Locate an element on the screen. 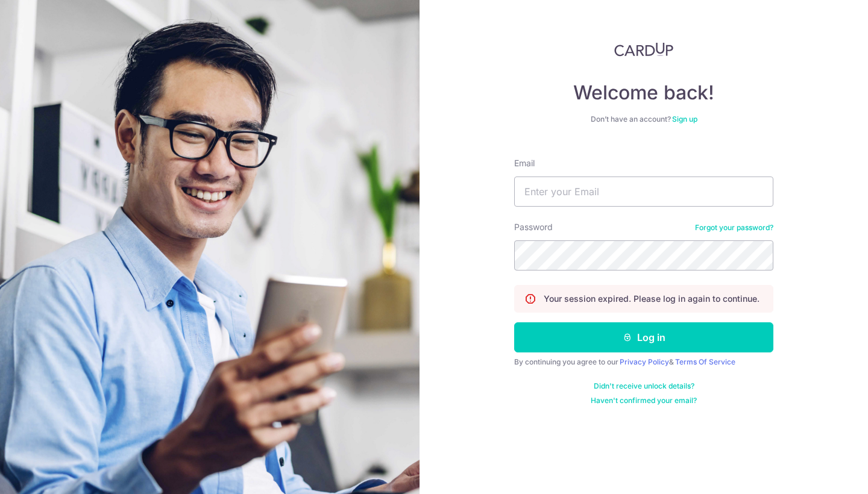 The image size is (868, 494). a: Terms Of Service is located at coordinates (705, 362).